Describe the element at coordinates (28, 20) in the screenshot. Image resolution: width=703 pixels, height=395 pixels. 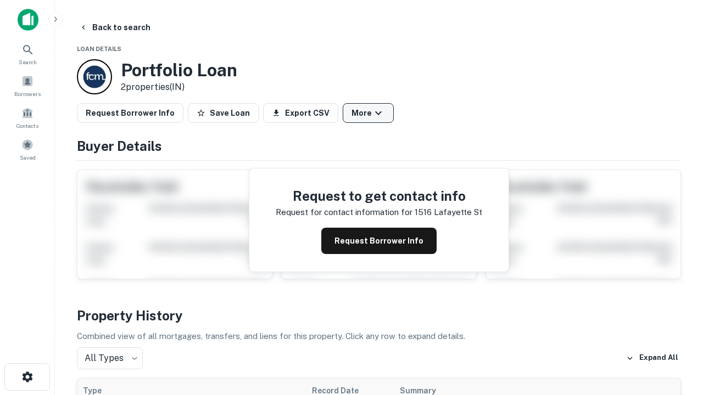
I see `img: capitalize-icon.png` at that location.